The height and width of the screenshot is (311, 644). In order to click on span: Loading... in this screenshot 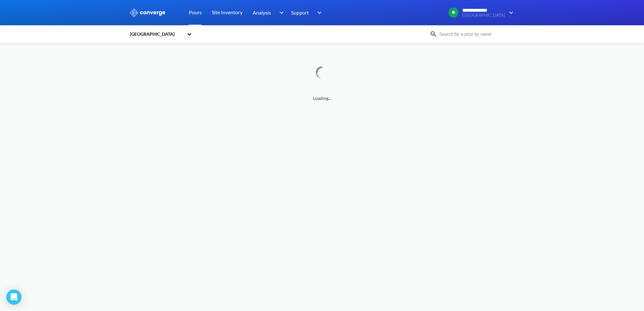, I will do `click(322, 99)`.